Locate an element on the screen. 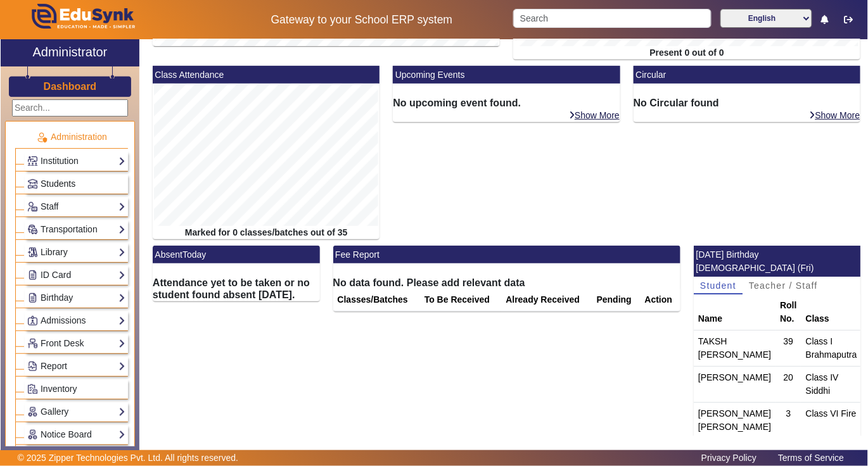  td: Class I Brahmaputra is located at coordinates (831, 348).